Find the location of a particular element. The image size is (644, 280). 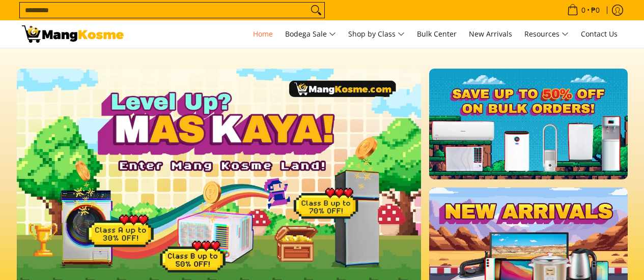

span: 0 is located at coordinates (583, 10).